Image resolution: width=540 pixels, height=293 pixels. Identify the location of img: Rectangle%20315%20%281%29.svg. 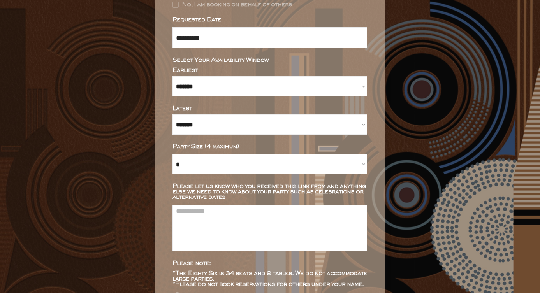
(176, 5).